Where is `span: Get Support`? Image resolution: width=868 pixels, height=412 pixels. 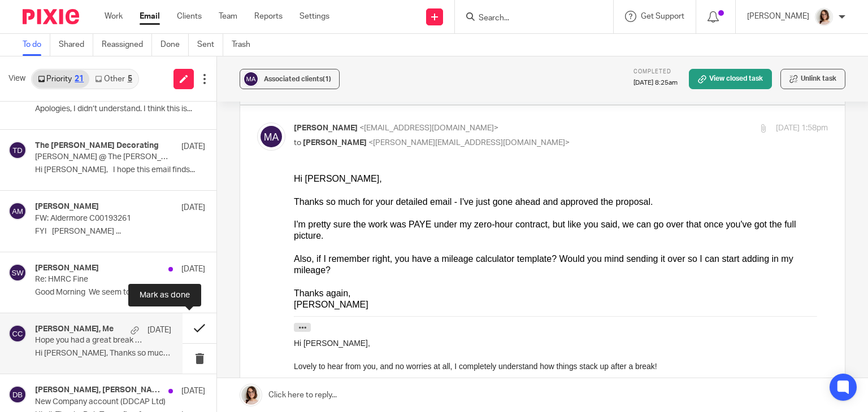 span: Get Support is located at coordinates (662, 16).